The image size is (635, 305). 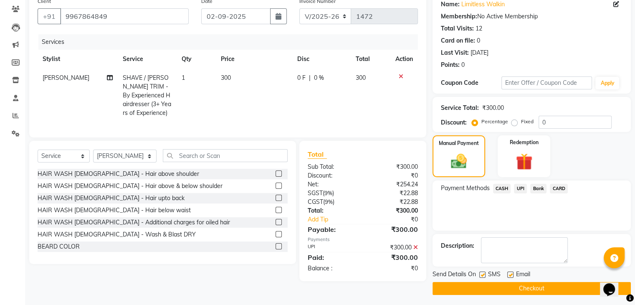 What do you see at coordinates (363, 239) in the screenshot?
I see `div: Payments` at bounding box center [363, 239].